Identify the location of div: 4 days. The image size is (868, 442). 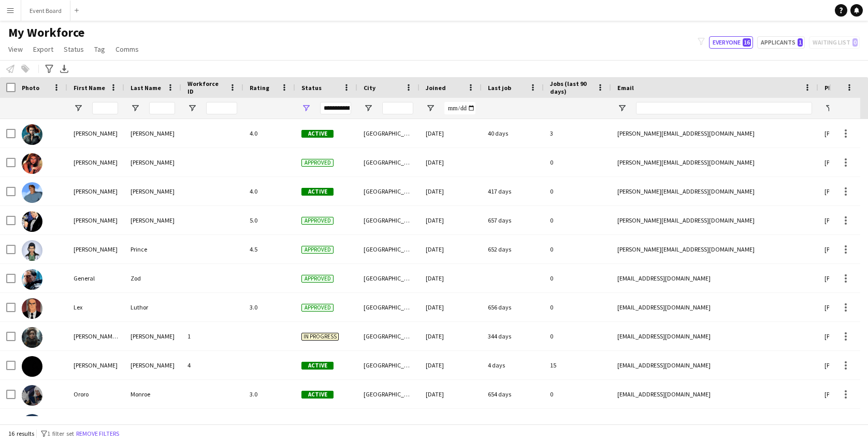
(512, 366).